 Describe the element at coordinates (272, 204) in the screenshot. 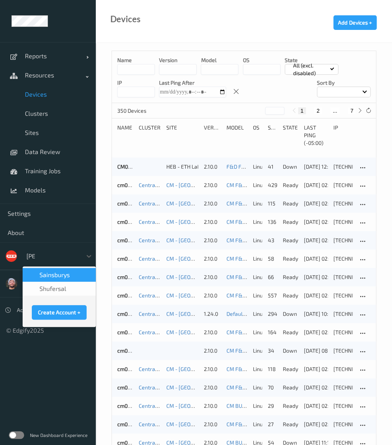

I see `div: 115` at that location.